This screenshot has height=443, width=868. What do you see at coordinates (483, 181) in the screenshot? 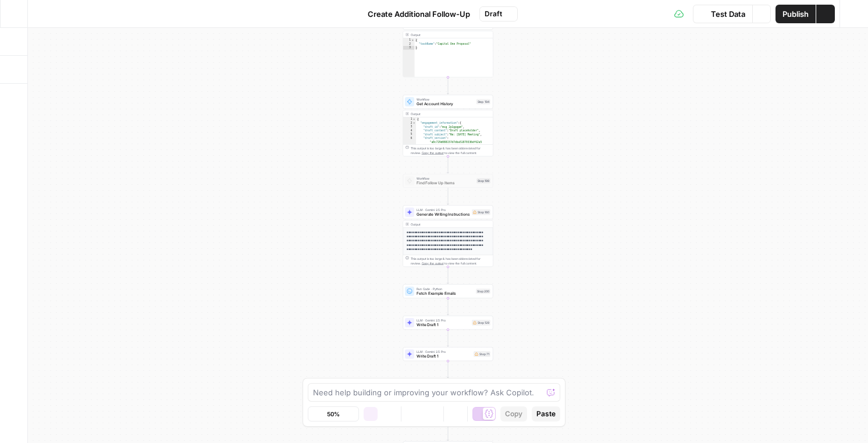
I see `div: Step 199` at bounding box center [483, 181].